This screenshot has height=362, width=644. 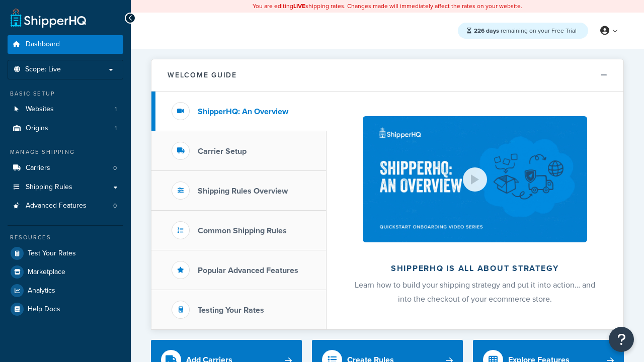 I want to click on span: Help Docs, so click(x=44, y=309).